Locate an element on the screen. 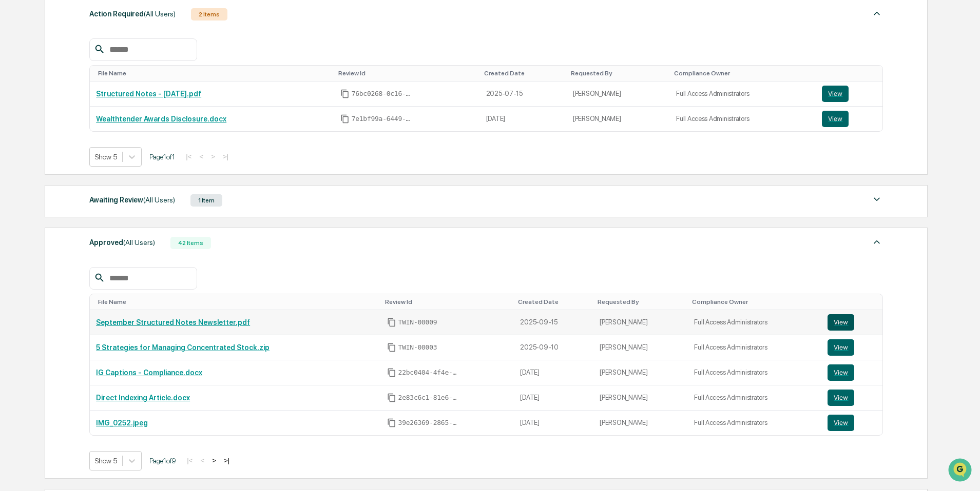 This screenshot has width=980, height=491. a: IMG_0252.jpeg is located at coordinates (122, 423).